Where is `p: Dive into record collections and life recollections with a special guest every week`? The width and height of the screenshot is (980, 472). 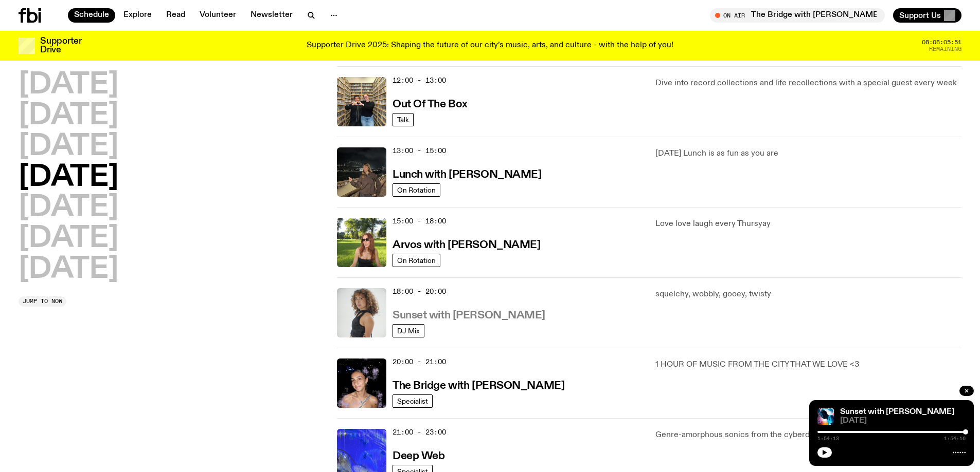 p: Dive into record collections and life recollections with a special guest every week is located at coordinates (808, 84).